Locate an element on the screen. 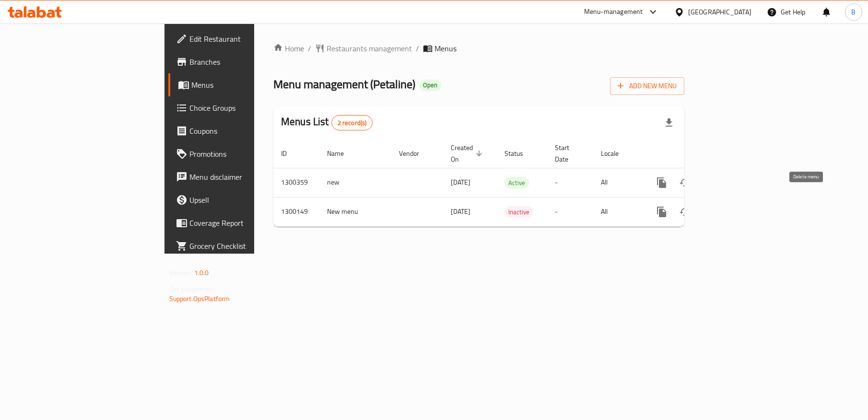  span: Active is located at coordinates (517, 183).